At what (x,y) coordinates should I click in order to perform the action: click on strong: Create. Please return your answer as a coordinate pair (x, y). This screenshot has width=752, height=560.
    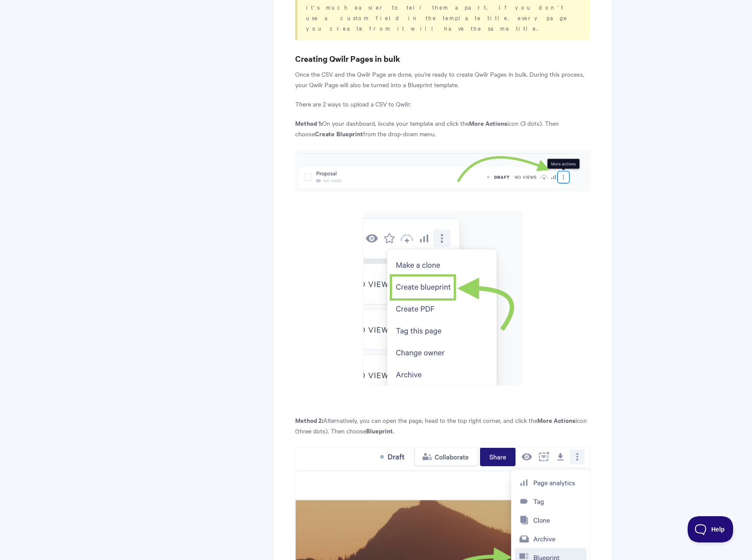
    Looking at the image, I should click on (325, 133).